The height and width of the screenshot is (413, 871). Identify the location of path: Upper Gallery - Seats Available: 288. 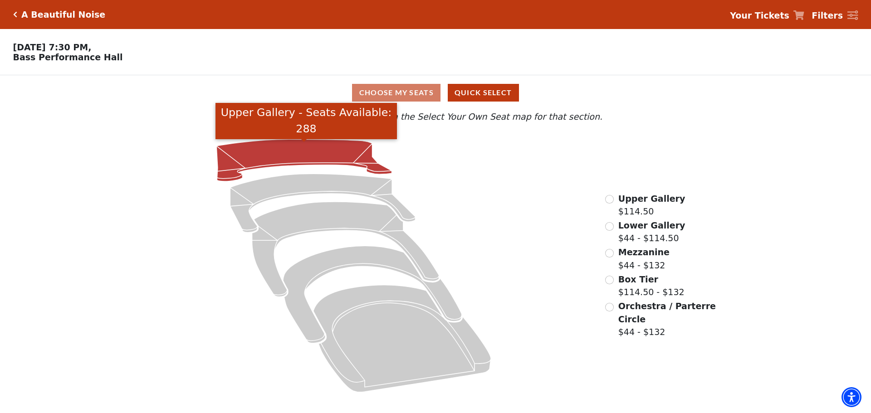
(304, 160).